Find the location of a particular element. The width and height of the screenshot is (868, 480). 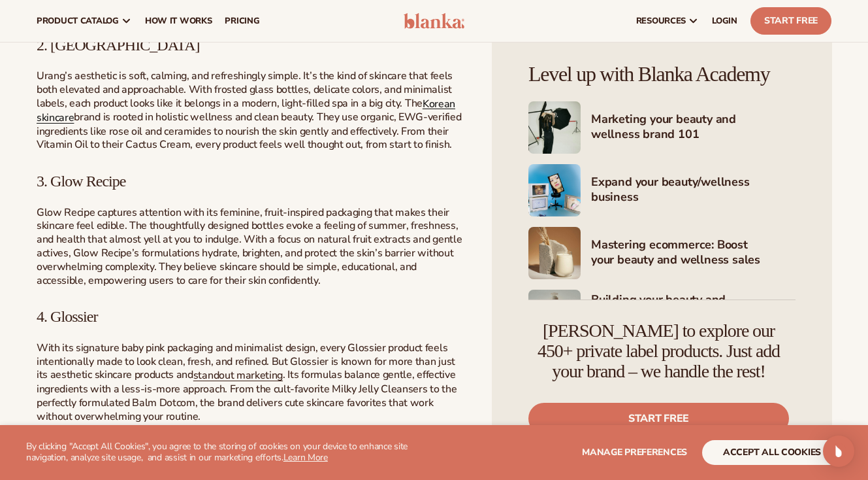

span: pricing is located at coordinates (242, 21).